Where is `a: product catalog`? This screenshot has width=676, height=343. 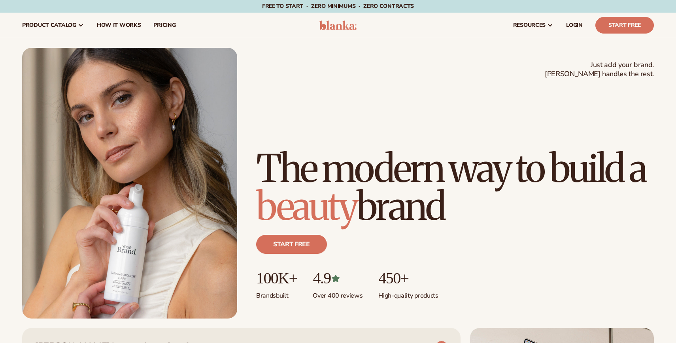
a: product catalog is located at coordinates (53, 25).